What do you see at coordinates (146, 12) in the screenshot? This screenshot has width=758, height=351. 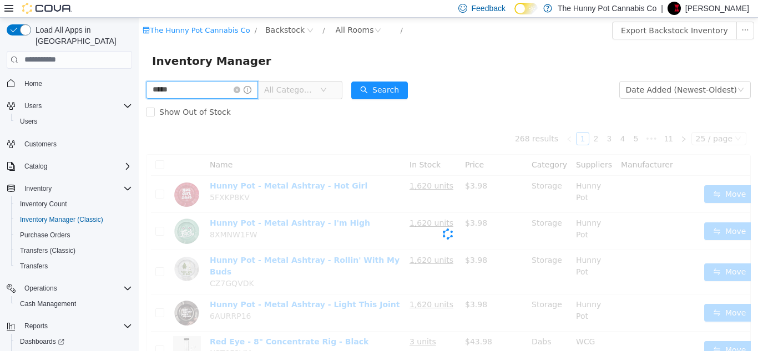 I see `span: Backstock` at bounding box center [146, 12].